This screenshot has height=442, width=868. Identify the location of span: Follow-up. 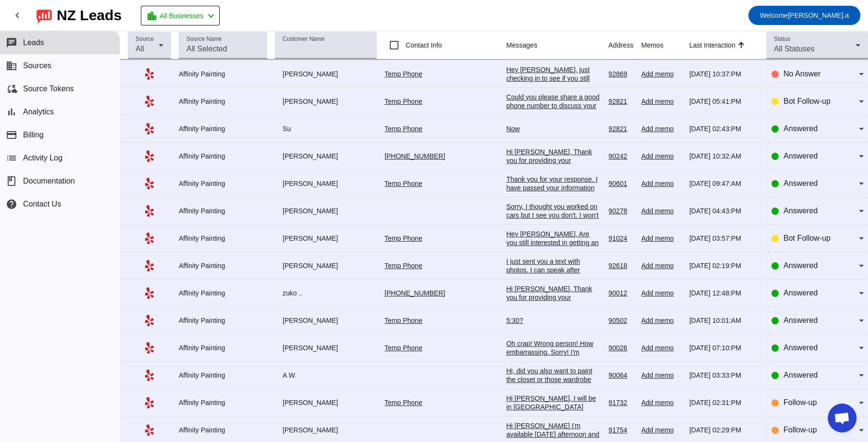
(800, 402).